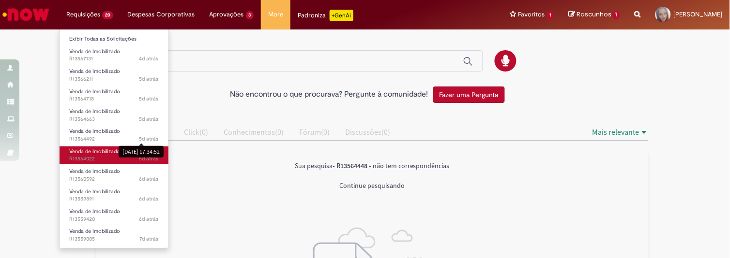 Image resolution: width=730 pixels, height=258 pixels. I want to click on span: 4d atrás, so click(149, 59).